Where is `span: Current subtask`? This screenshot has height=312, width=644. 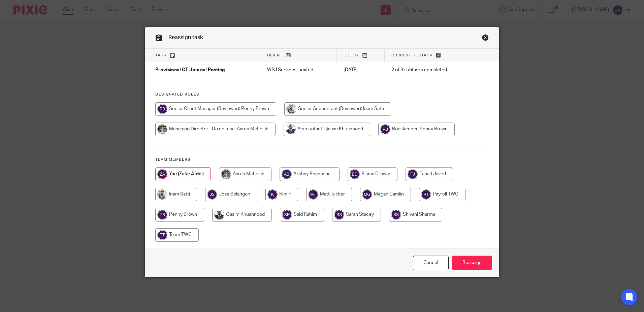
span: Current subtask is located at coordinates (412, 55).